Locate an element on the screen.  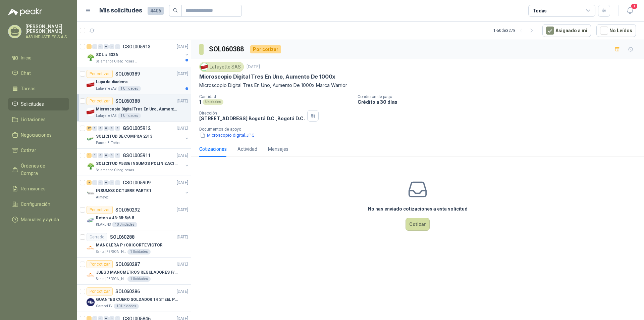
div: Lafayette SAS is located at coordinates (221, 67).